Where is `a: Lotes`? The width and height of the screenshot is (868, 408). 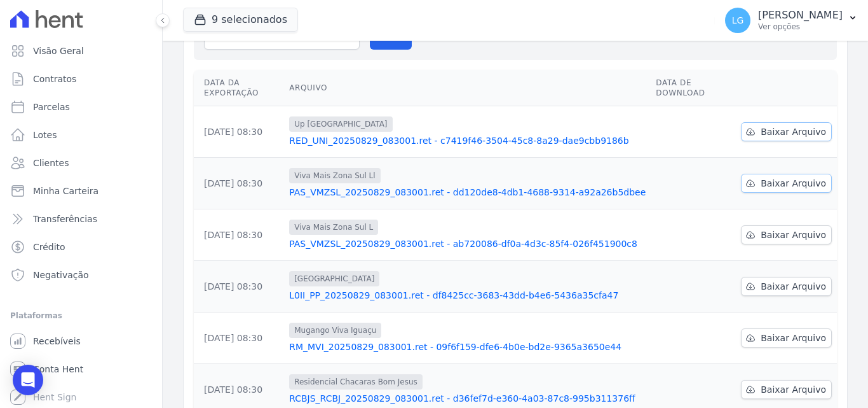
a: Lotes is located at coordinates (81, 135).